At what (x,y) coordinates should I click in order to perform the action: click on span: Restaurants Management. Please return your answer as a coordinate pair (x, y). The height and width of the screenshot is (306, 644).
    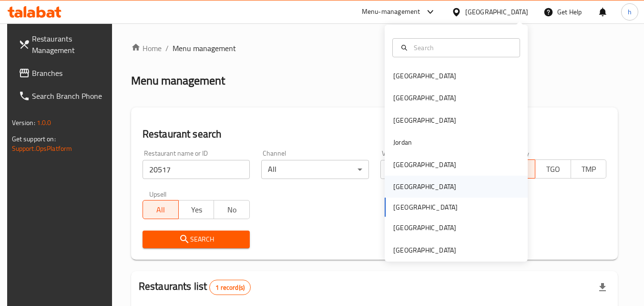
    Looking at the image, I should click on (69, 45).